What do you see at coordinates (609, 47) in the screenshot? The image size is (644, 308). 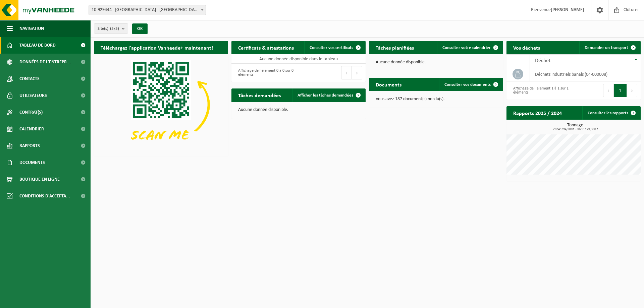 I see `a: Demander un transport` at bounding box center [609, 47].